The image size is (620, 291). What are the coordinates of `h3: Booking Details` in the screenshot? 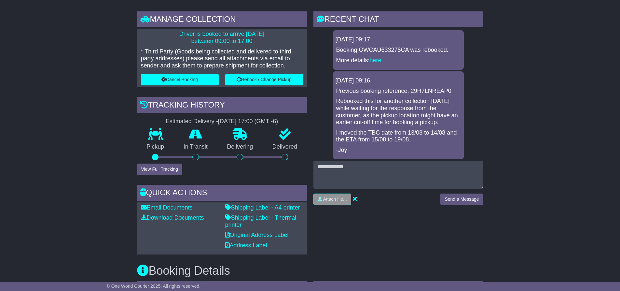 It's located at (310, 270).